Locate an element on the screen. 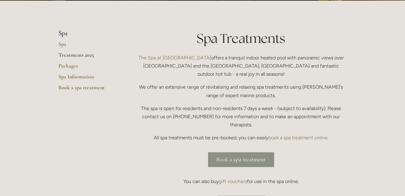 The height and width of the screenshot is (196, 405). a: Packages is located at coordinates (87, 68).